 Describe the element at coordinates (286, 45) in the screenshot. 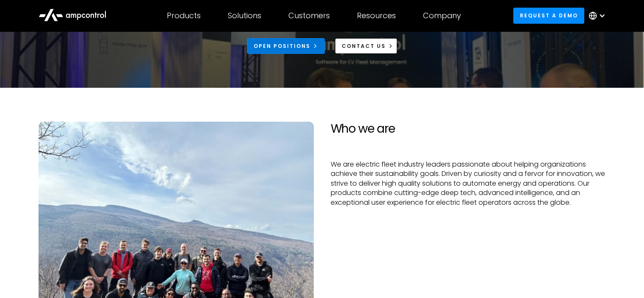

I see `a: Open Positions` at that location.